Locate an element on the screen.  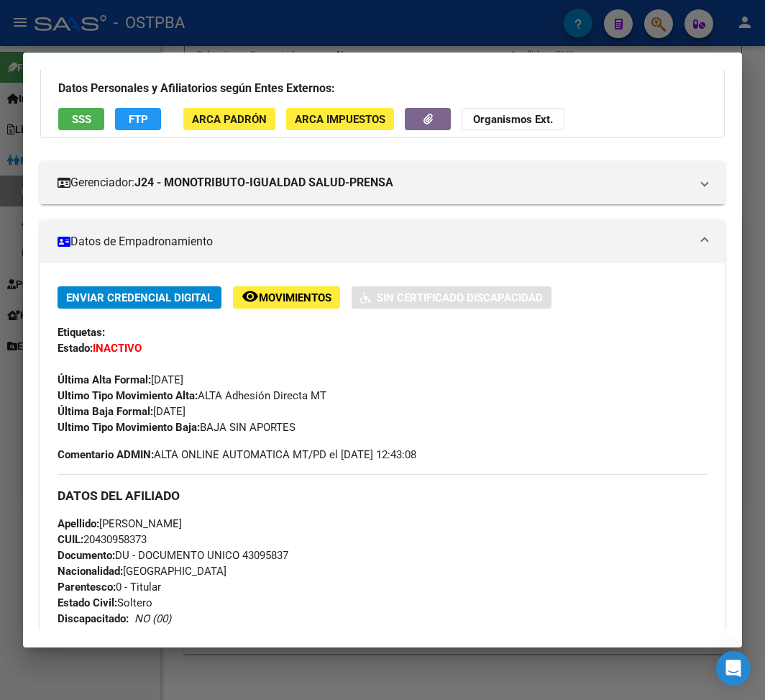
strong: Estado Civil: is located at coordinates (87, 603).